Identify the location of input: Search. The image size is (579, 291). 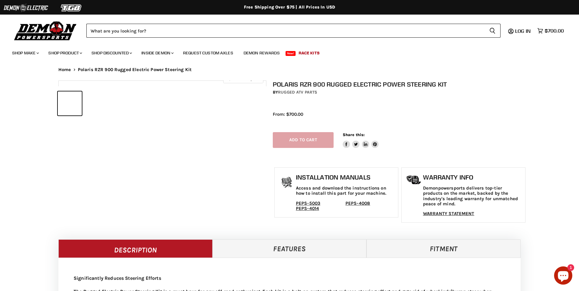
(285, 31).